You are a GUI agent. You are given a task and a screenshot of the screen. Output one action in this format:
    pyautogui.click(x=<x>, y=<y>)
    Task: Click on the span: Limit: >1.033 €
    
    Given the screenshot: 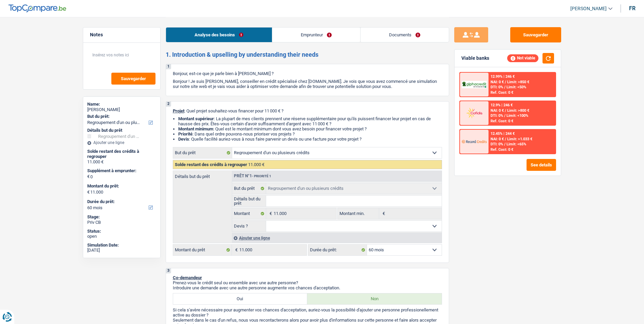 What is the action you would take?
    pyautogui.click(x=520, y=139)
    